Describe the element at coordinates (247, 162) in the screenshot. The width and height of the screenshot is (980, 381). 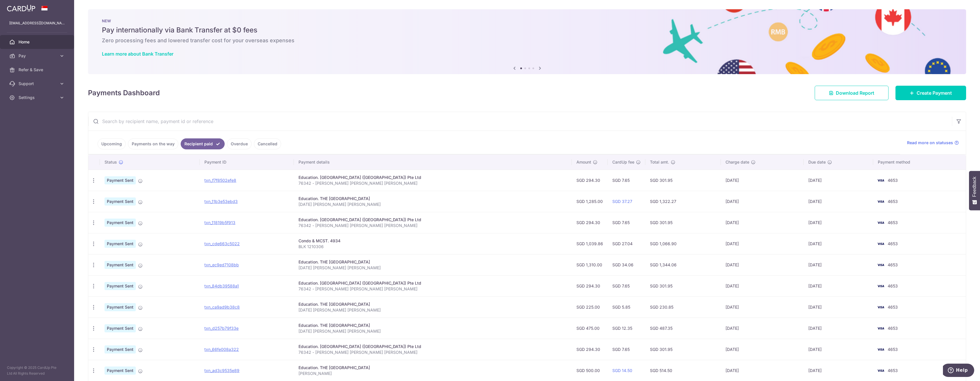
I see `th: Payment ID` at that location.